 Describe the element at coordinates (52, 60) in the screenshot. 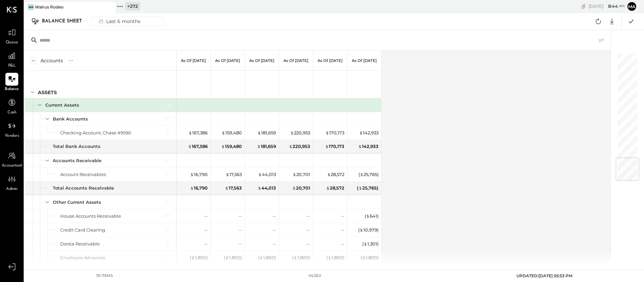

I see `div: Accounts` at that location.